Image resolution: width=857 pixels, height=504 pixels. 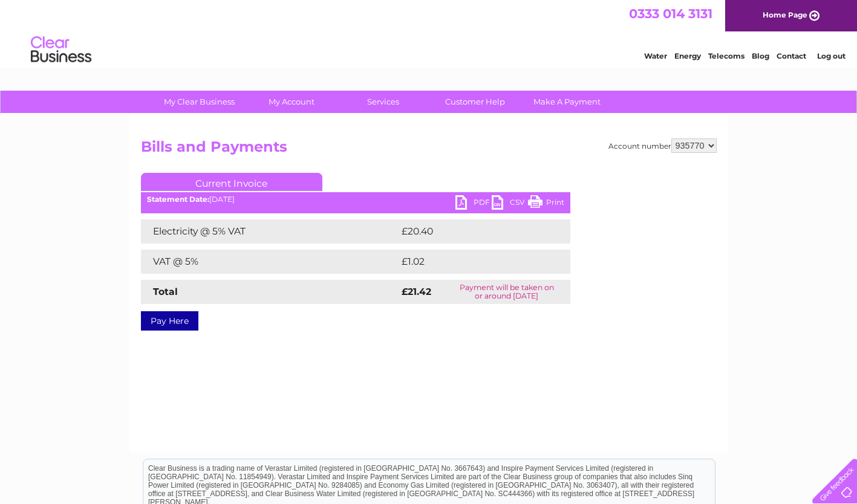 What do you see at coordinates (416, 292) in the screenshot?
I see `strong: £21.42` at bounding box center [416, 292].